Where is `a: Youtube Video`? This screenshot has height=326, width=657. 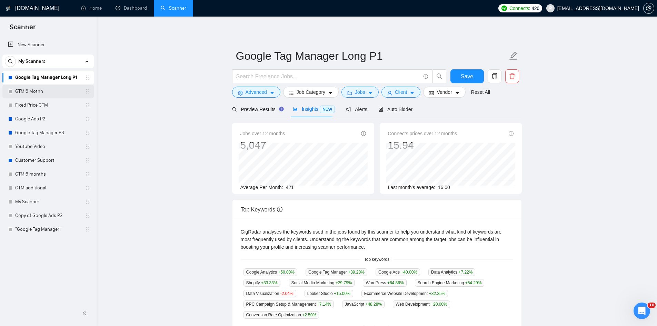 a: Youtube Video is located at coordinates (48, 147).